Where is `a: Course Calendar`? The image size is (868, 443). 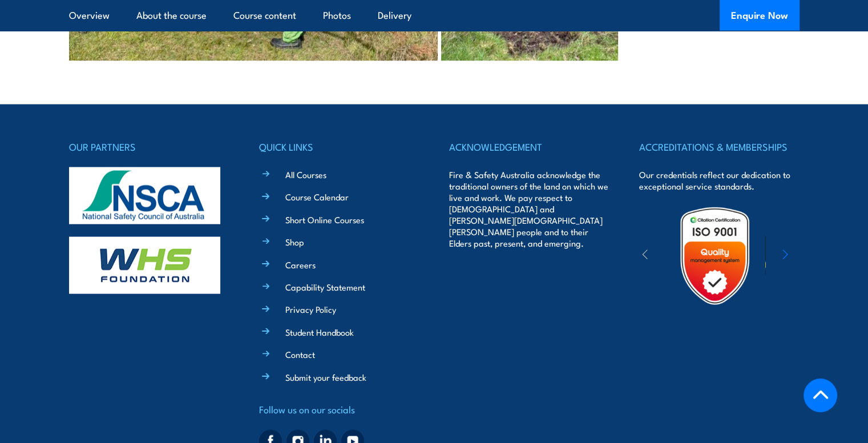
a: Course Calendar is located at coordinates (317, 196).